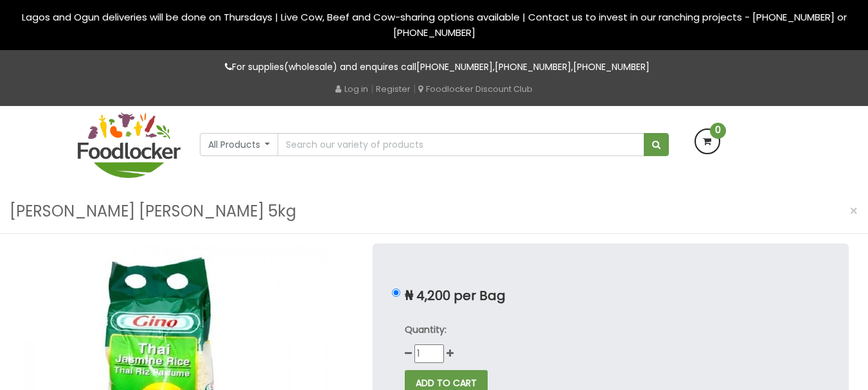 The height and width of the screenshot is (390, 868). I want to click on span: Lagos and Ogun deliveries will be done on Thursdays | Live Cow, Beef and Cow-sharing options avai..., so click(434, 24).